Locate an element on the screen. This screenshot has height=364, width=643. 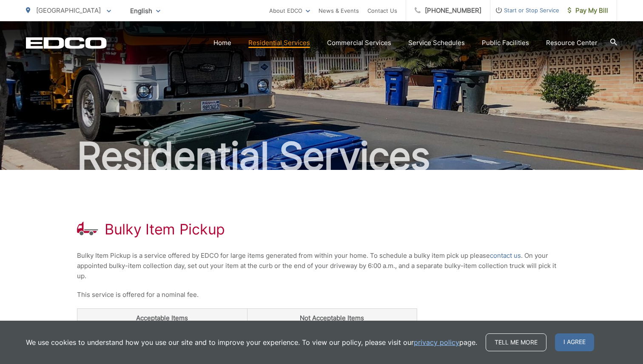
a: EDCD logo. Return to the homepage. is located at coordinates (66, 43).